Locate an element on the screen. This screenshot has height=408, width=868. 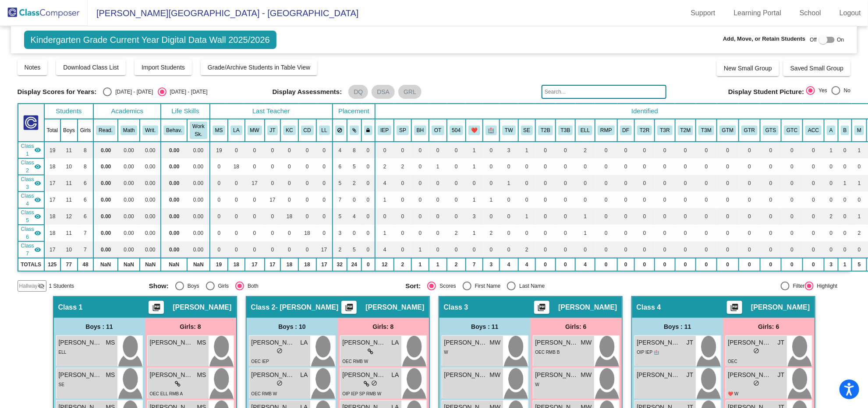
th: Gifted Creative Thinking is located at coordinates (792, 130).